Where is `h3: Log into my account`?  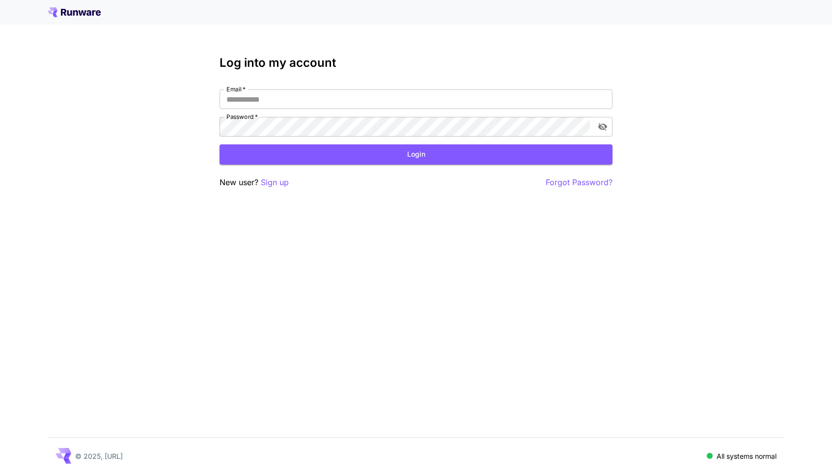 h3: Log into my account is located at coordinates (416, 63).